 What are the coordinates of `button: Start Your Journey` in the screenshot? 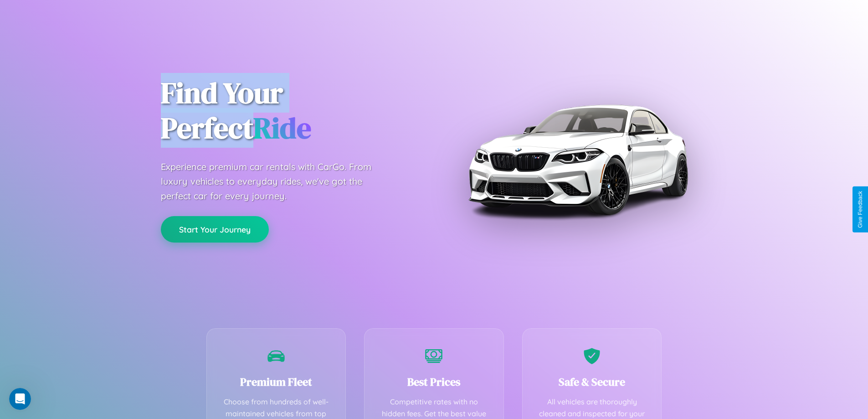 It's located at (215, 229).